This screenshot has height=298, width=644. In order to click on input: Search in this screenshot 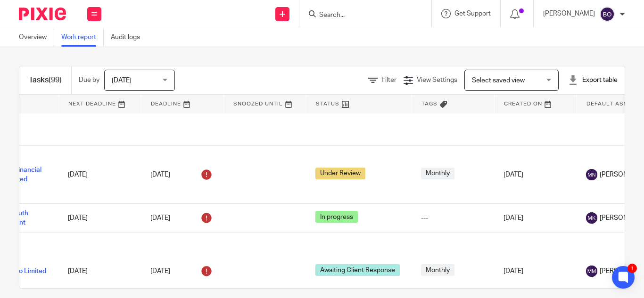, I will do `click(360, 15)`.